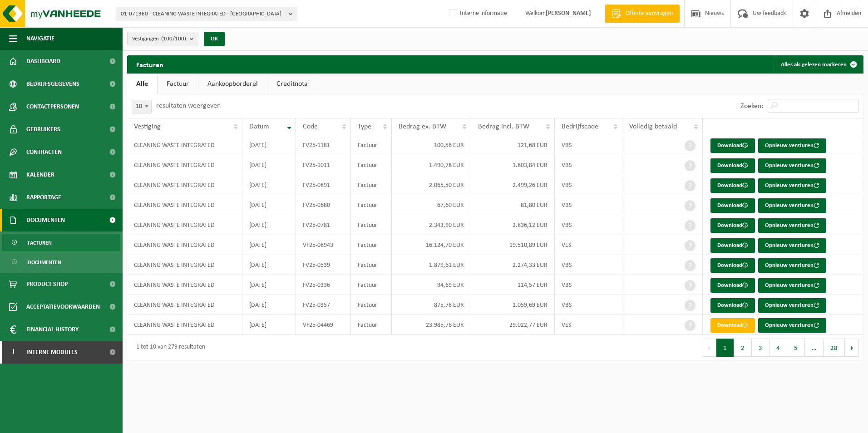 The image size is (868, 433). What do you see at coordinates (778, 348) in the screenshot?
I see `button: 4` at bounding box center [778, 348].